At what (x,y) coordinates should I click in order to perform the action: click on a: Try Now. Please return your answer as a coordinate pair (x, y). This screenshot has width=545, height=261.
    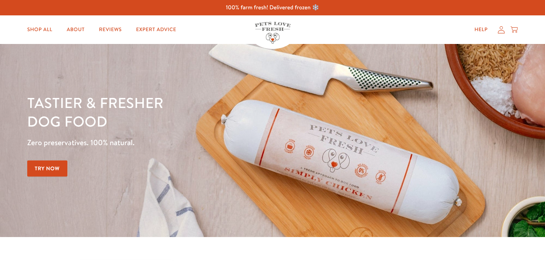
    Looking at the image, I should click on (47, 169).